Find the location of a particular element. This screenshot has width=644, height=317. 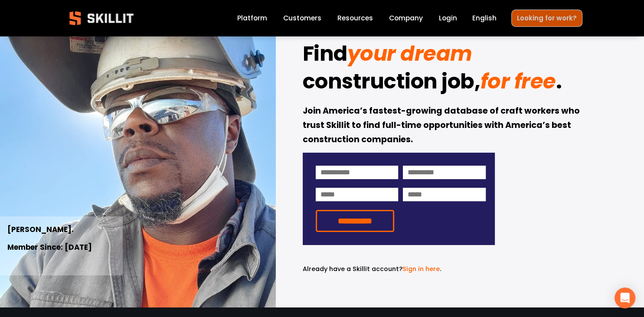

img: Skillit is located at coordinates (102, 18).